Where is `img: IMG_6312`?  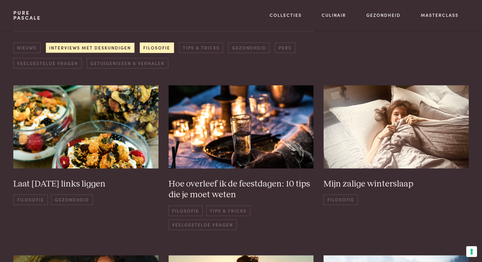 img: IMG_6312 is located at coordinates (396, 126).